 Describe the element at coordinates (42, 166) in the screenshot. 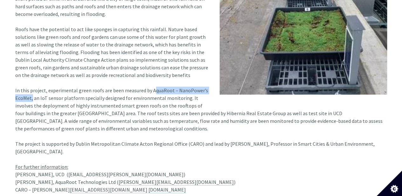

I see `u: For further information:` at that location.